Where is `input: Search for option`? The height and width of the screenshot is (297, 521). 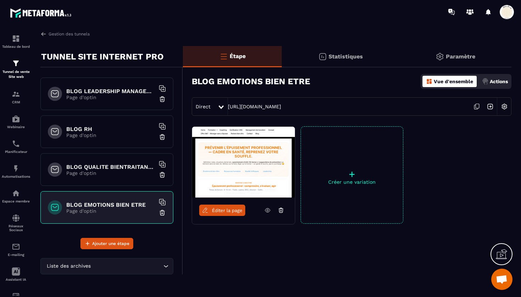 input: Search for option is located at coordinates (127, 266).